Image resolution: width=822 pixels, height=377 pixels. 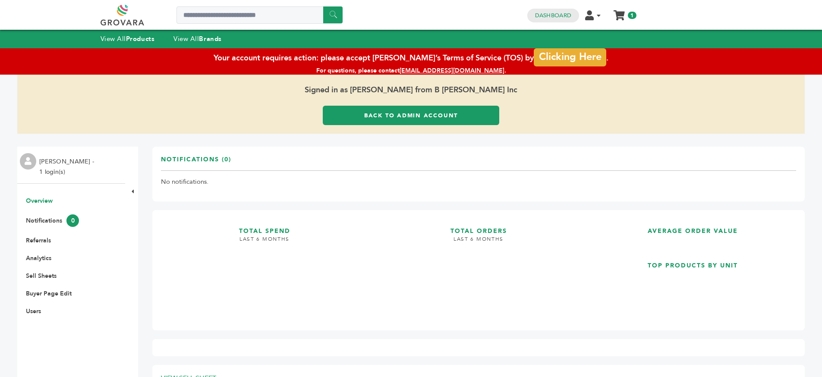 I want to click on a: Clicking Here, so click(x=570, y=57).